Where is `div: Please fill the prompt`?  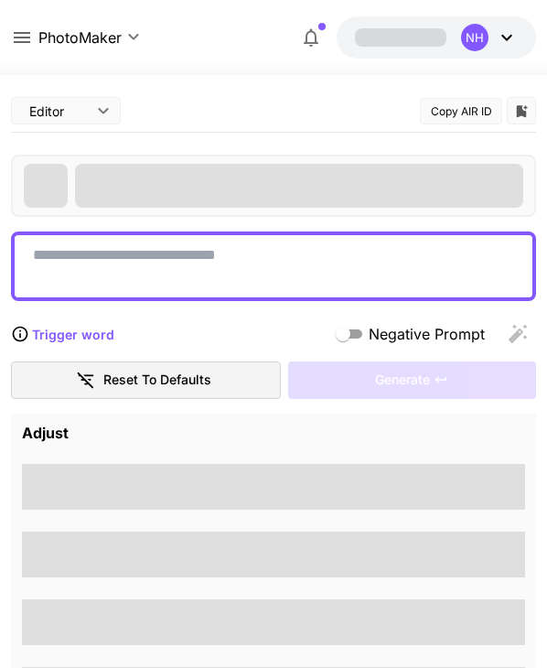 div: Please fill the prompt is located at coordinates (412, 380).